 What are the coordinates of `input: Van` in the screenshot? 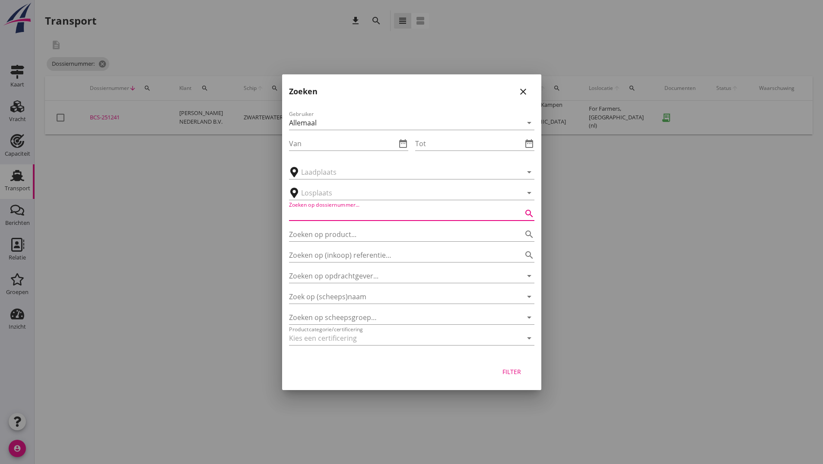 It's located at (343, 143).